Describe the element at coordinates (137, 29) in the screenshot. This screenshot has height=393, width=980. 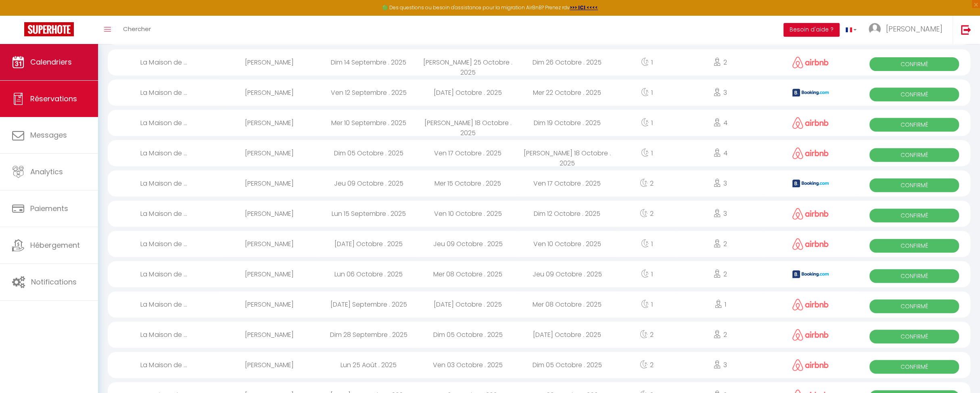
I see `span: Chercher` at that location.